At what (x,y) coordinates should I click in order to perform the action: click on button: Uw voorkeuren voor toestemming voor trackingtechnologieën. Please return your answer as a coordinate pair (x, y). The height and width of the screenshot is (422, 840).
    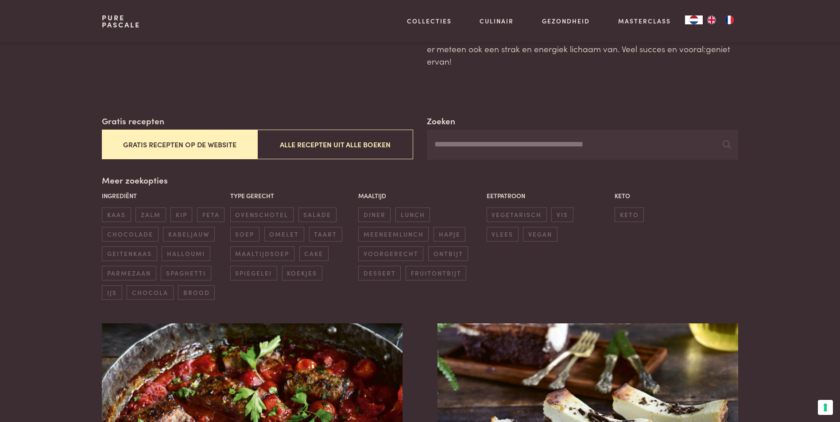
    Looking at the image, I should click on (825, 408).